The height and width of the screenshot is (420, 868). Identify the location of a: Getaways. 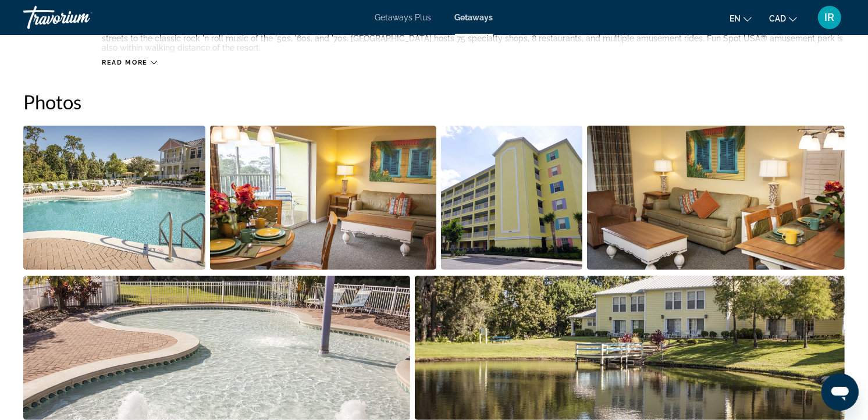
(474, 18).